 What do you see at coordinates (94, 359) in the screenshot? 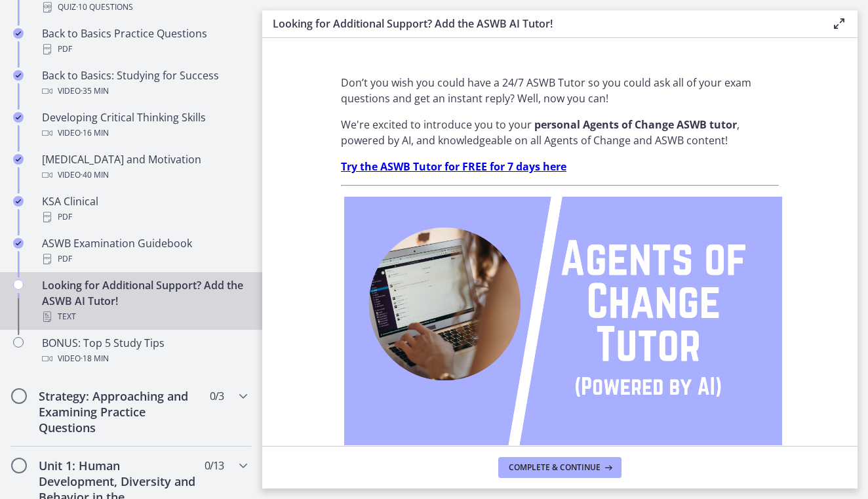
I see `span: · 18 min` at bounding box center [94, 359].